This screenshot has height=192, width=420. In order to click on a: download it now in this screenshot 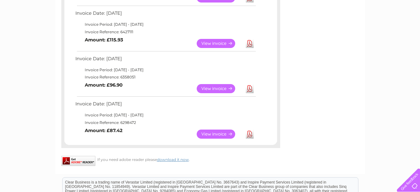, I will do `click(173, 159)`.